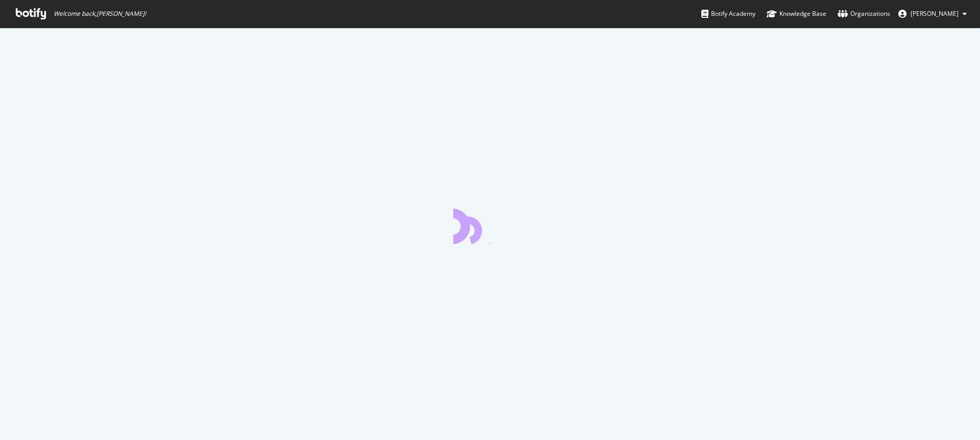 The height and width of the screenshot is (440, 980). What do you see at coordinates (490, 225) in the screenshot?
I see `div: animation` at bounding box center [490, 225].